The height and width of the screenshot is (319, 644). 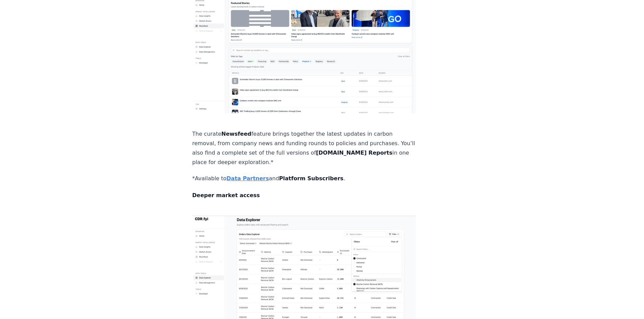 I want to click on strong: Deeper market access, so click(x=226, y=195).